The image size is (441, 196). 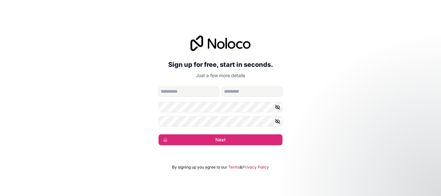 I want to click on p: Just a few more details, so click(x=220, y=76).